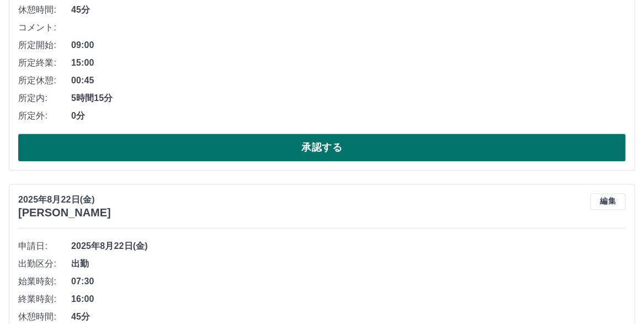  I want to click on button: 編集, so click(608, 201).